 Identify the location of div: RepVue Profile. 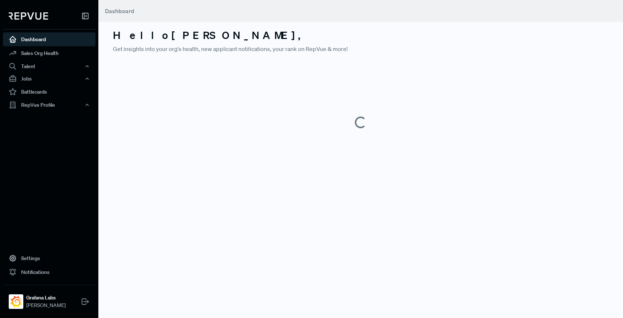
(49, 105).